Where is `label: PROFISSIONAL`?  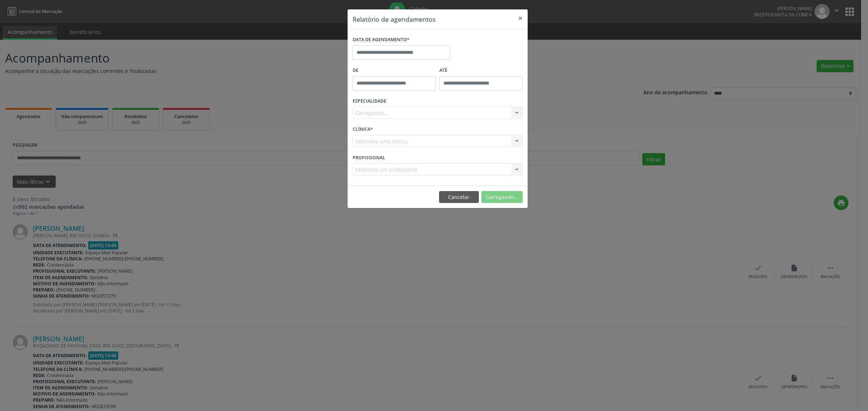 label: PROFISSIONAL is located at coordinates (369, 158).